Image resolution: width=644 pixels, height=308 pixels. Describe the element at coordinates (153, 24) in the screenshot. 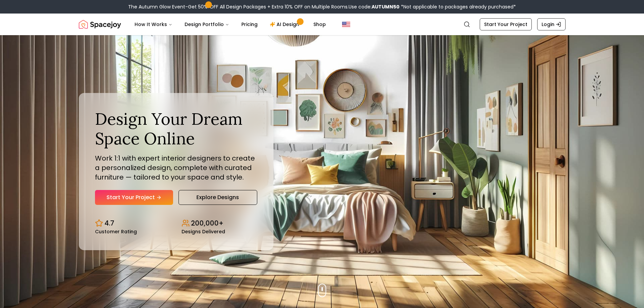

I see `button: How It Works` at that location.